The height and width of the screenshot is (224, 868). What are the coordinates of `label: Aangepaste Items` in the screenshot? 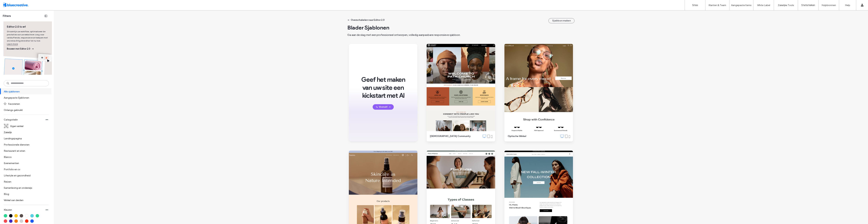 It's located at (741, 5).